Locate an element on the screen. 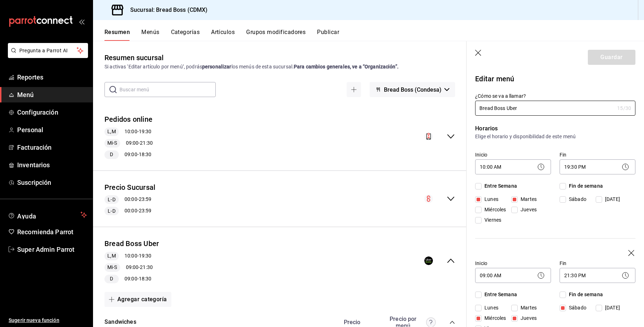 This screenshot has width=644, height=327. div: 21:30 PM is located at coordinates (598, 275).